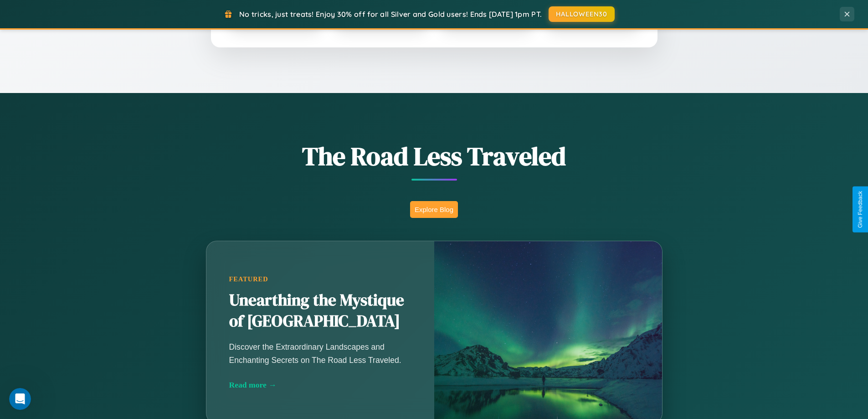 This screenshot has width=868, height=419. What do you see at coordinates (434, 156) in the screenshot?
I see `h1: The Road Less Traveled` at bounding box center [434, 156].